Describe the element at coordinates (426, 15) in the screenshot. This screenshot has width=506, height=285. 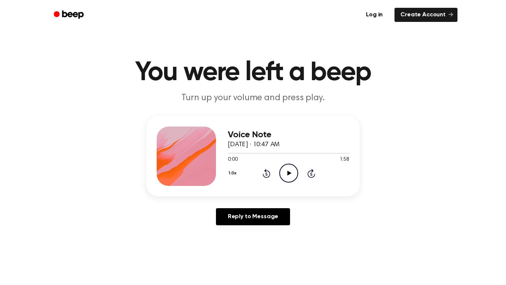
I see `a: Create Account` at that location.